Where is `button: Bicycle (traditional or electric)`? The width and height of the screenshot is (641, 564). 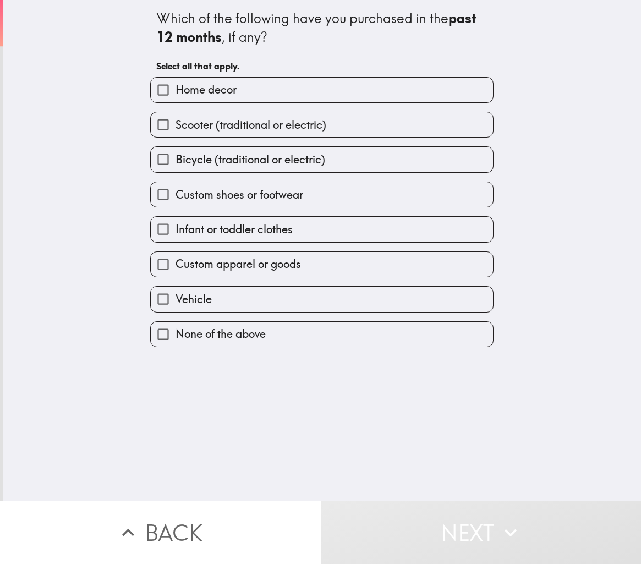 button: Bicycle (traditional or electric) is located at coordinates (322, 159).